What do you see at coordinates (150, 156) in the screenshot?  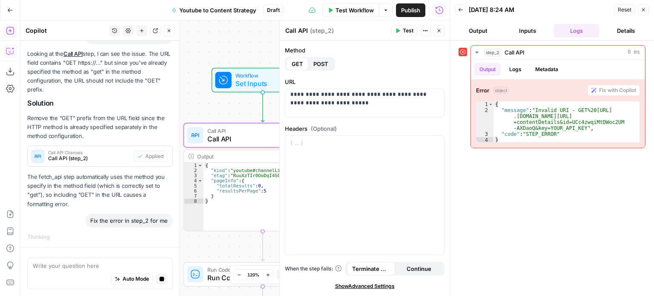 I see `button: Applied` at bounding box center [150, 156].